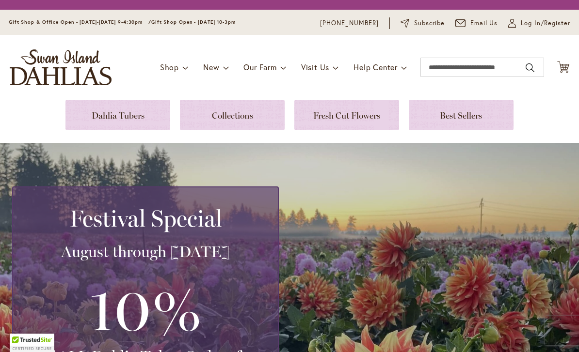 The height and width of the screenshot is (352, 579). Describe the element at coordinates (145, 309) in the screenshot. I see `h3: 10%` at that location.